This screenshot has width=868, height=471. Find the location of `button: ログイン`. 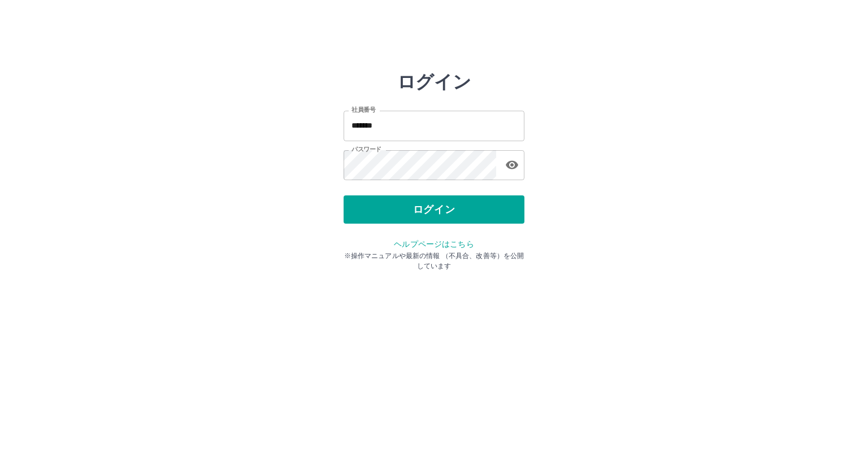

button: ログイン is located at coordinates (434, 210).